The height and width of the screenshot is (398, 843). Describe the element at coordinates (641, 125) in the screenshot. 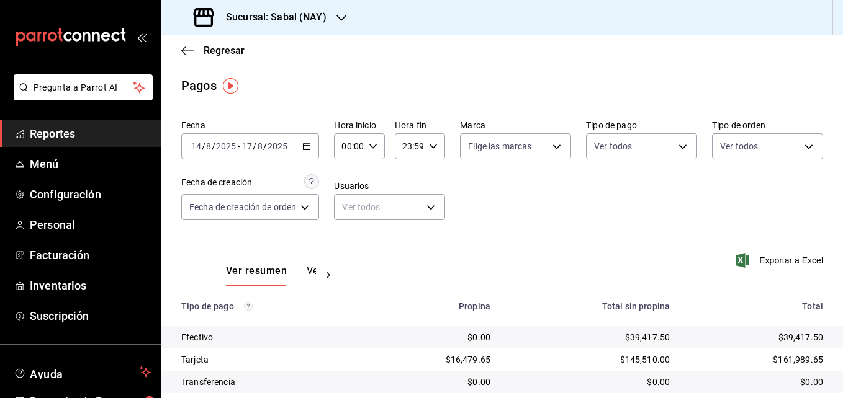

I see `label: Tipo de pago` at that location.